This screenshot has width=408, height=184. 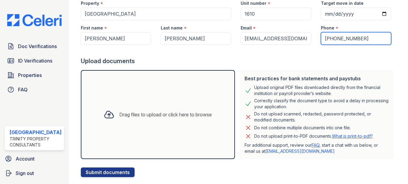 I want to click on div: Upload documents, so click(x=238, y=61).